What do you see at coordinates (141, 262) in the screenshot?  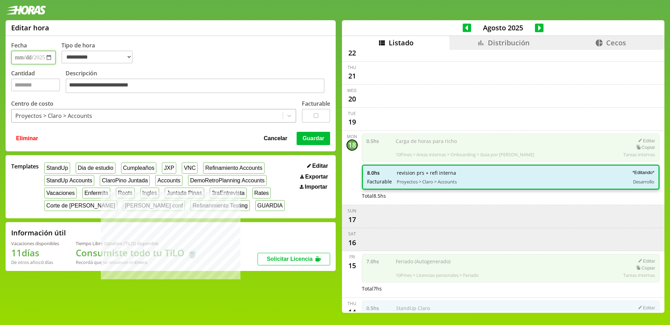 I see `b: Enero` at bounding box center [141, 262].